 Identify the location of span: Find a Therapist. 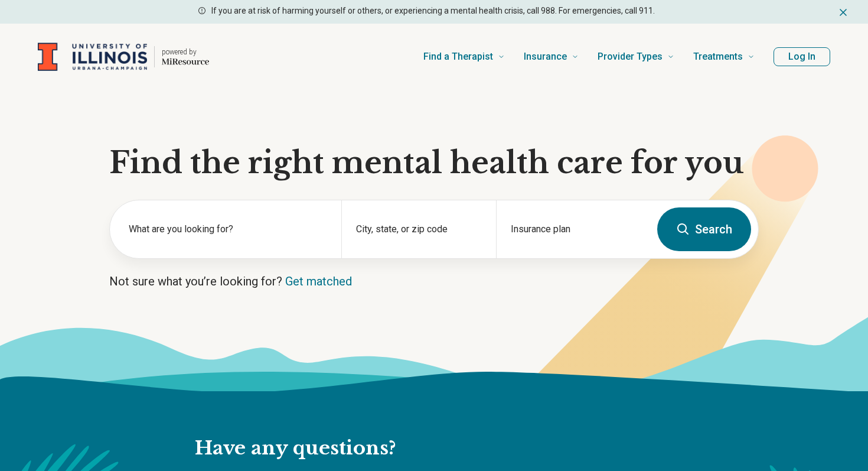
(458, 57).